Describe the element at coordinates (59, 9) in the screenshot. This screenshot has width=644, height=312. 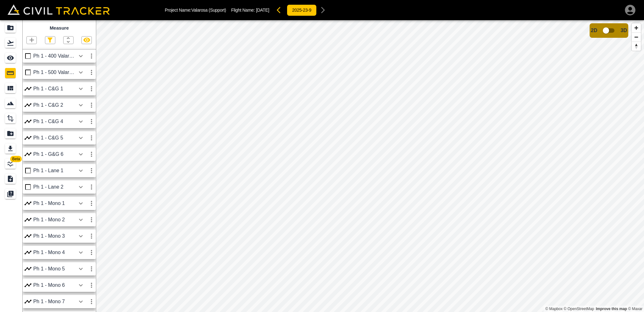
I see `img: Civil Tracker` at that location.